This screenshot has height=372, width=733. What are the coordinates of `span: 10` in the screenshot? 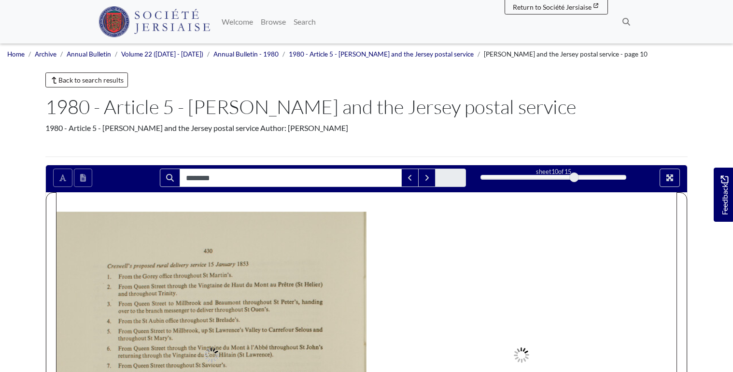 It's located at (555, 171).